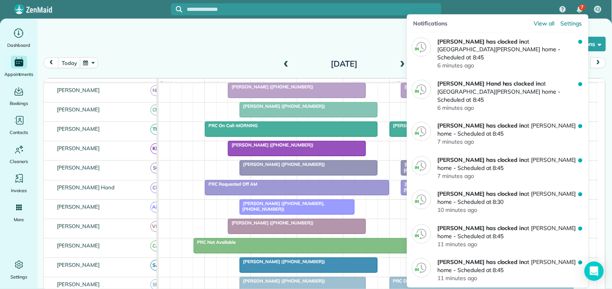  Describe the element at coordinates (19, 219) in the screenshot. I see `span: More` at that location.